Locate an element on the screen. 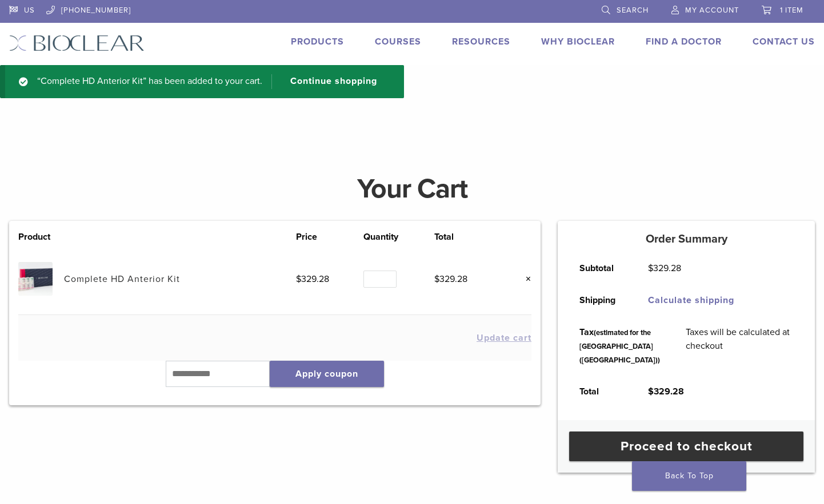 Image resolution: width=824 pixels, height=504 pixels. th: Product is located at coordinates (41, 237).